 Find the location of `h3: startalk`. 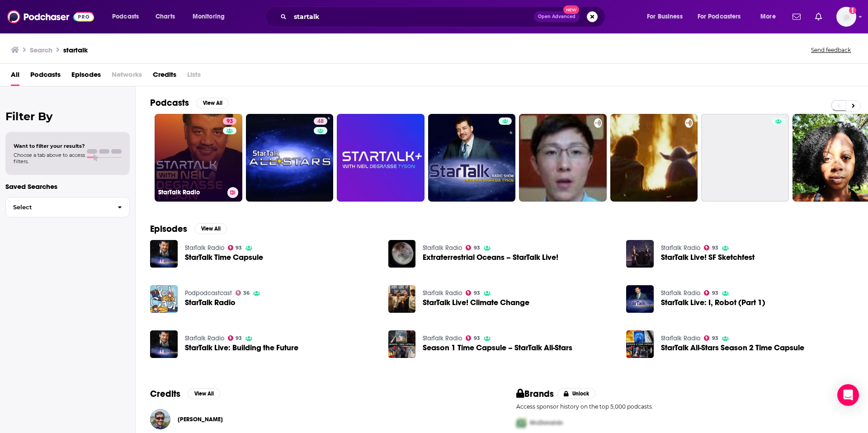

h3: startalk is located at coordinates (75, 50).